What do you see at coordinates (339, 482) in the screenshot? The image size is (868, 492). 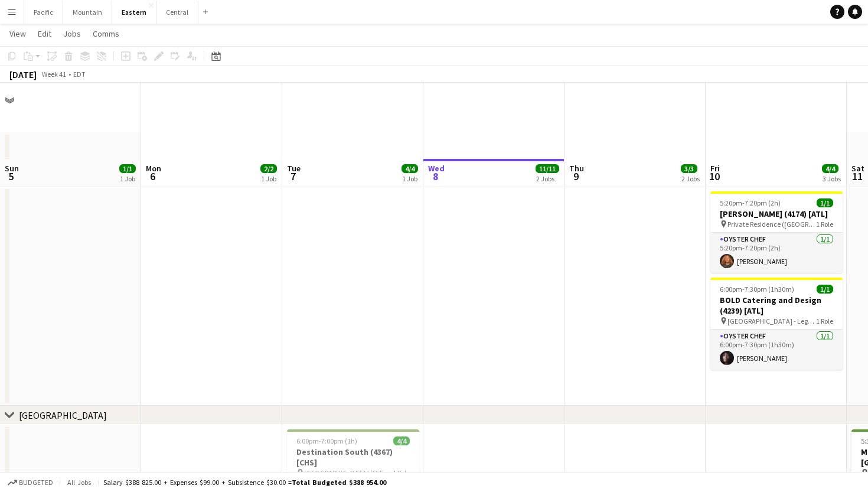 I see `span: Total Budgeted $388 954.00` at bounding box center [339, 482].